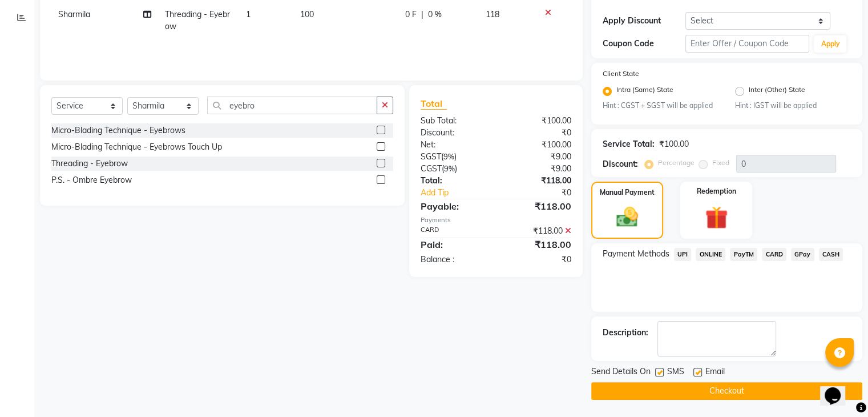 The image size is (868, 417). What do you see at coordinates (636, 254) in the screenshot?
I see `span: Payment Methods` at bounding box center [636, 254].